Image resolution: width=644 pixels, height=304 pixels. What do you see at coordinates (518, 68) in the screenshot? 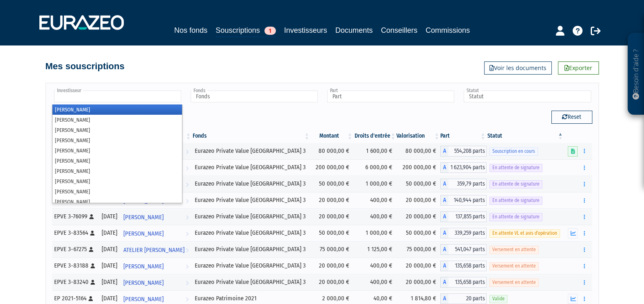
I see `a: Voir les documents` at bounding box center [518, 68].